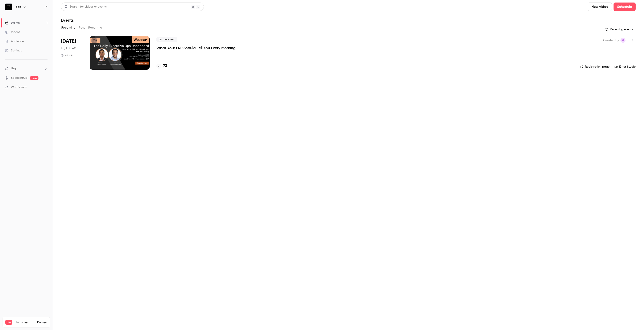 This screenshot has height=330, width=644. I want to click on a: Registration page, so click(594, 67).